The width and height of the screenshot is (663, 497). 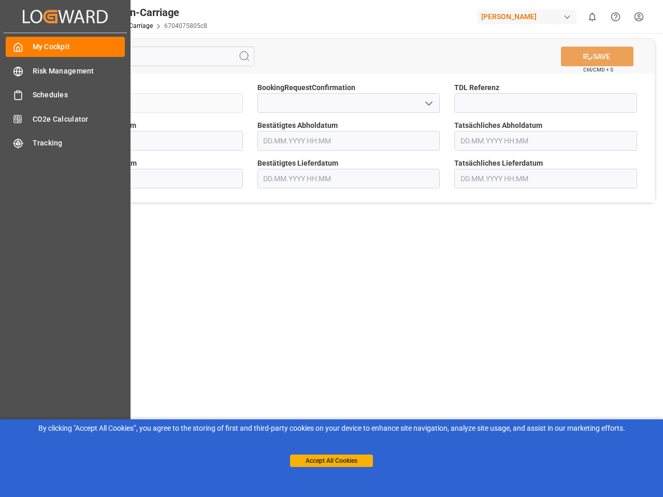 What do you see at coordinates (65, 143) in the screenshot?
I see `a: Tracking` at bounding box center [65, 143].